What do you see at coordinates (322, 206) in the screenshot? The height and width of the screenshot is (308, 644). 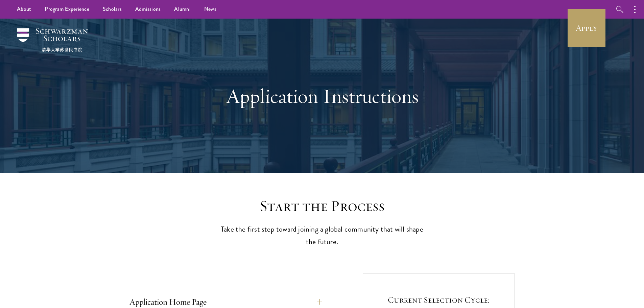 I see `h2: Start the Process` at bounding box center [322, 206].